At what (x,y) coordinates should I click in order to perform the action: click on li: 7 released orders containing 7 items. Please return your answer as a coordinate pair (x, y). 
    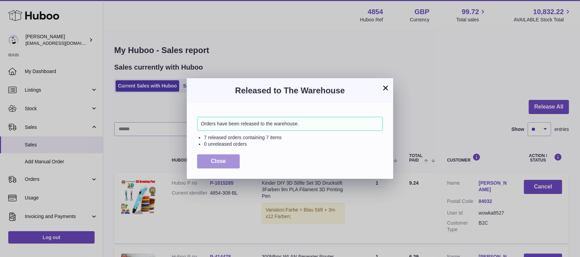
    Looking at the image, I should click on (293, 137).